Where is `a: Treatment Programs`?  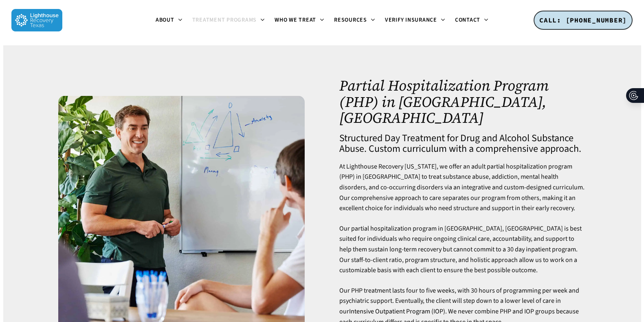 a: Treatment Programs is located at coordinates (228, 20).